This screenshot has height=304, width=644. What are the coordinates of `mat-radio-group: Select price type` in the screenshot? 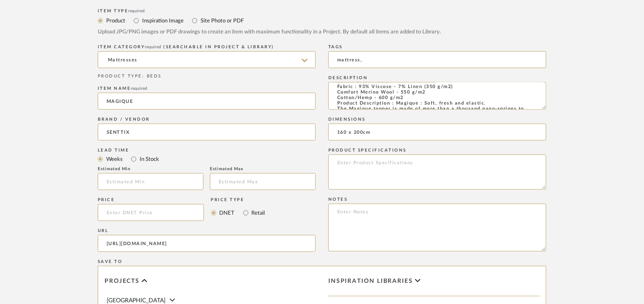 It's located at (238, 213).